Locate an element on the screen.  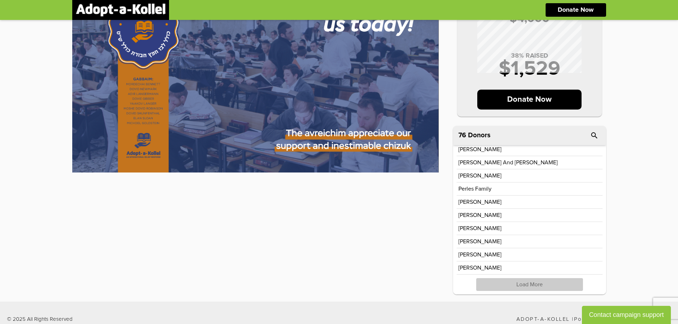
span: 76 is located at coordinates (462, 135).